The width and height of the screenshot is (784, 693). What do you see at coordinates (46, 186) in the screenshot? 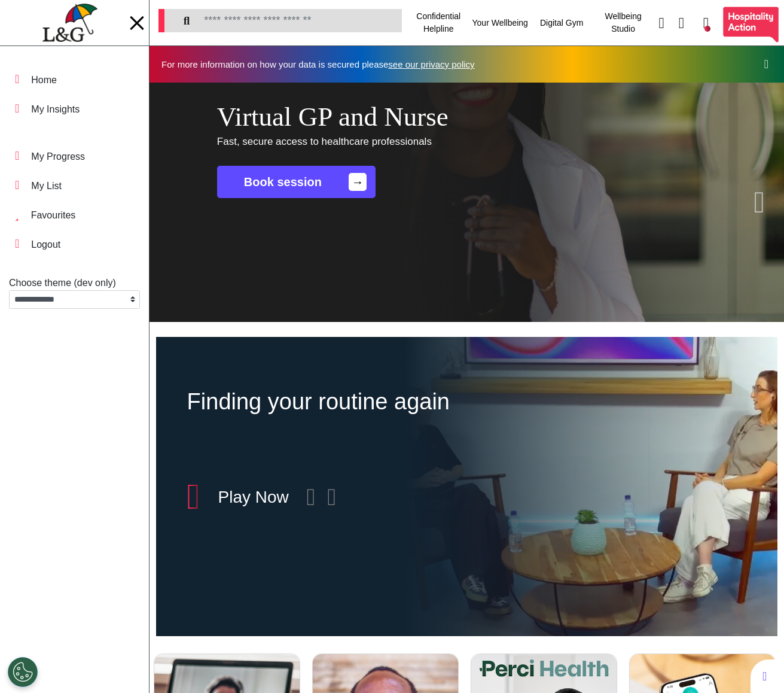
I see `div: My List` at bounding box center [46, 186].